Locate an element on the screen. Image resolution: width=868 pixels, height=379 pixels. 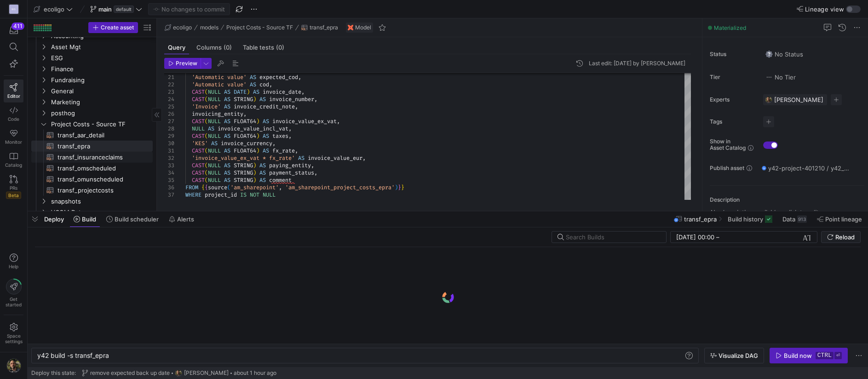
span: cod is located at coordinates (264, 84).